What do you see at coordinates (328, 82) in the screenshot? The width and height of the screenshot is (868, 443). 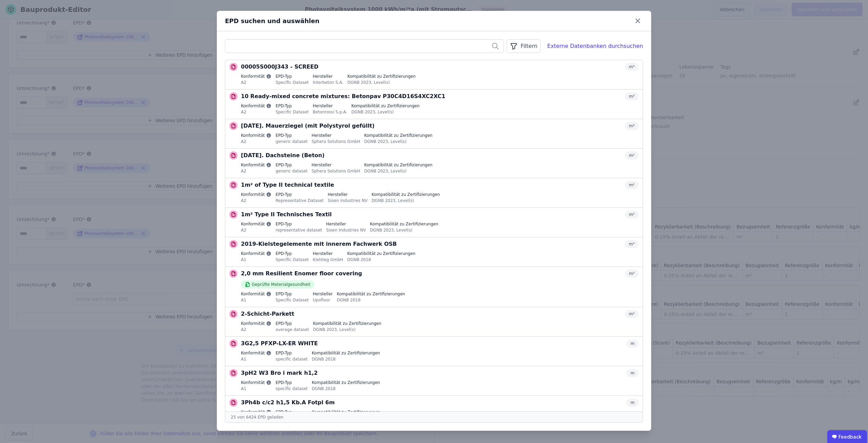 I see `div: Interbeton S.A.` at bounding box center [328, 82].